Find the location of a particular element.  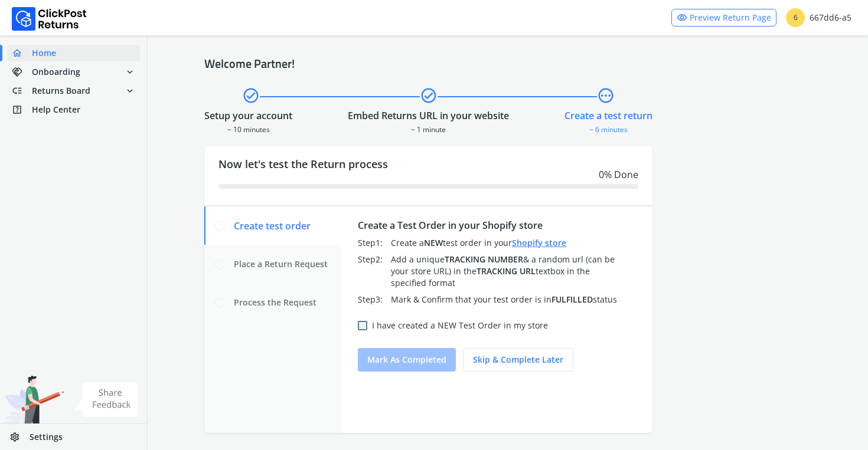

span: Returns Board is located at coordinates (61, 91).